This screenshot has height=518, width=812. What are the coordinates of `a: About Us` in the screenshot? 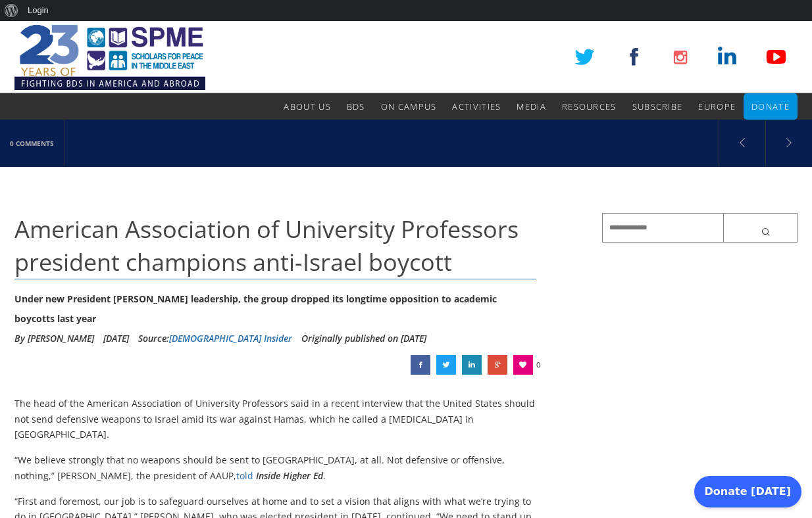 It's located at (307, 107).